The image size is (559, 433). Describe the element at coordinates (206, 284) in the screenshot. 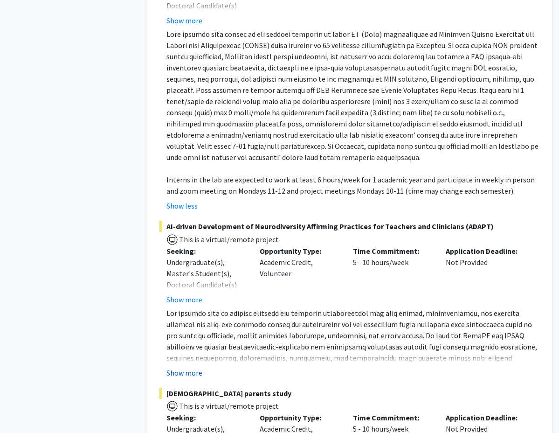

I see `div: Undergraduate(s), Master's Student(s), Doctoral Candidate(s) (PhD, MD, DMD, PharmD, etc.)` at that location.